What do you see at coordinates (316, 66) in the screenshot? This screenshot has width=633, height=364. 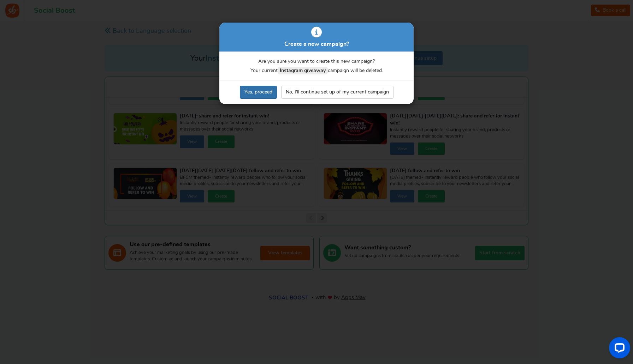 I see `p: Are you sure you want to create this new campaign? Your current campaign will be deleted.` at bounding box center [316, 66].